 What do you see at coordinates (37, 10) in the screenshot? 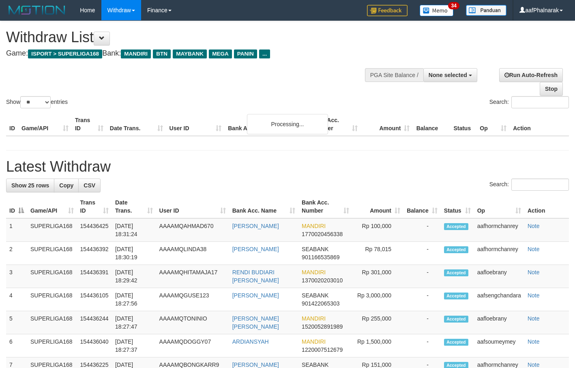
I see `img: MOTION_logo.png` at bounding box center [37, 10].